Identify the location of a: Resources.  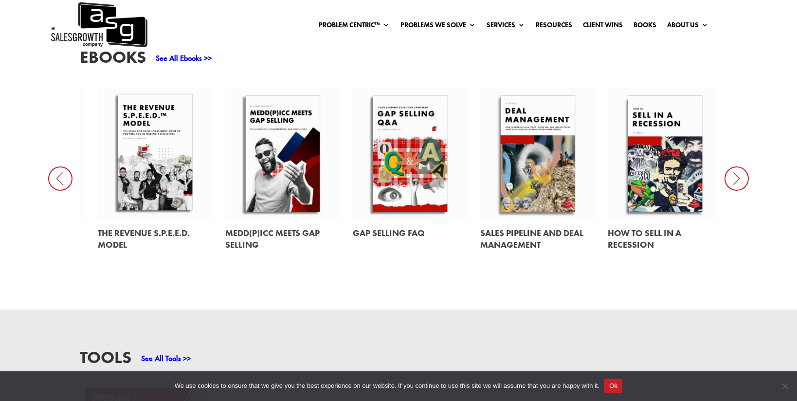
(554, 27).